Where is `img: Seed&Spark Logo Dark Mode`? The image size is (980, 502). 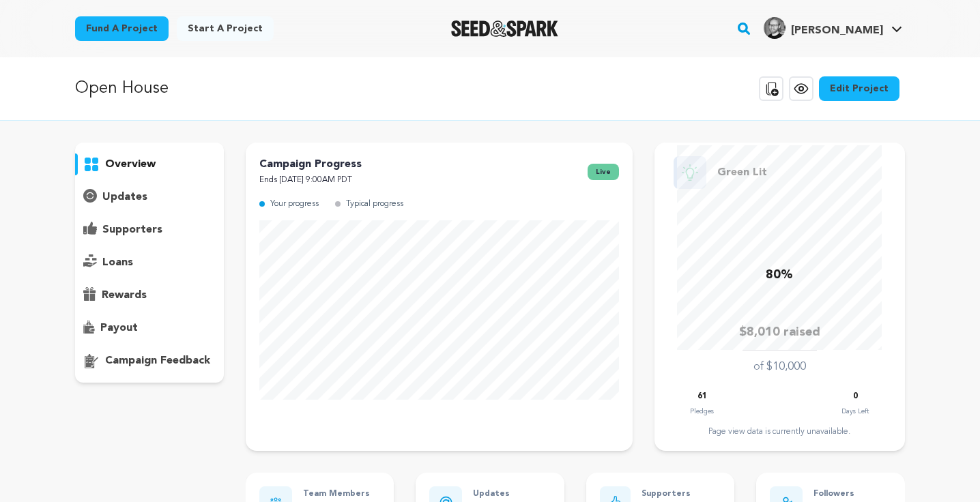 img: Seed&Spark Logo Dark Mode is located at coordinates (505, 29).